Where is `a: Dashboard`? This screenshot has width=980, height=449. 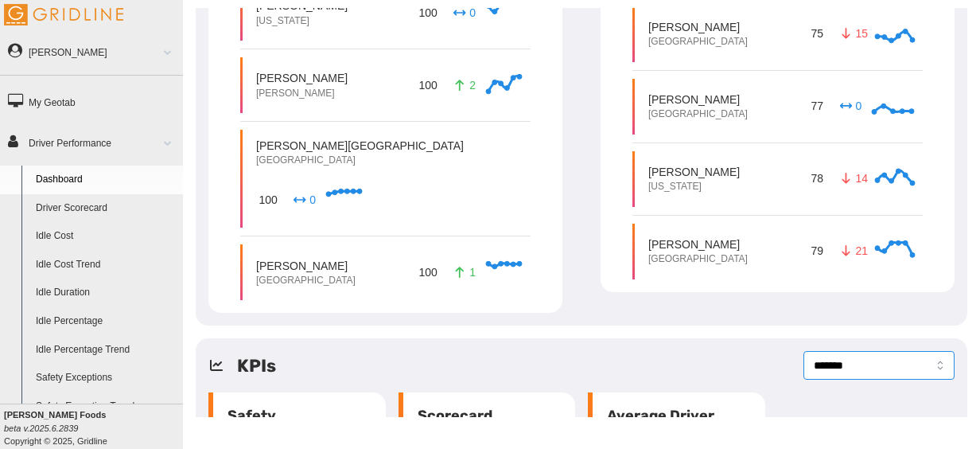 a: Dashboard is located at coordinates (106, 180).